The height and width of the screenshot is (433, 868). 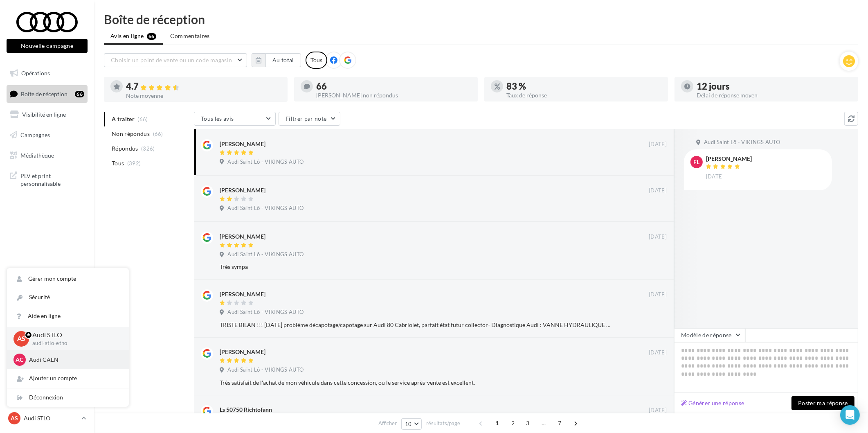 What do you see at coordinates (527, 423) in the screenshot?
I see `span: 3` at bounding box center [527, 423].